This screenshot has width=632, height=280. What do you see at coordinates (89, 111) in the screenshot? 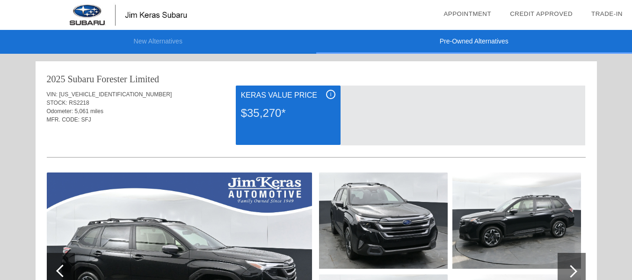
I see `span: 5,061 miles` at bounding box center [89, 111].